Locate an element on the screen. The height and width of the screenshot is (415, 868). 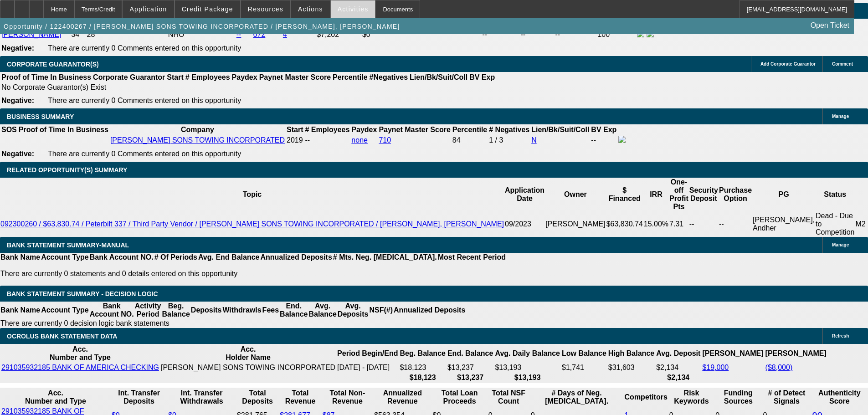
td: $2,134 is located at coordinates (678, 368).